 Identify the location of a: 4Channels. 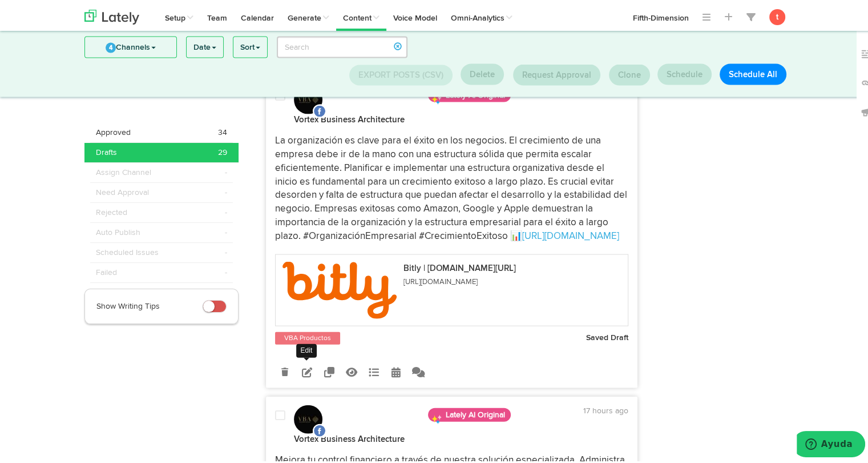
(131, 45).